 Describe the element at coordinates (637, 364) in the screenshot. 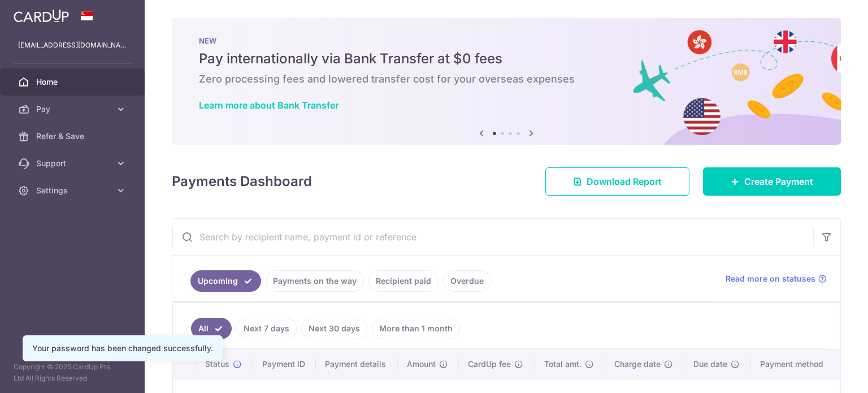

I see `span: Charge date` at that location.